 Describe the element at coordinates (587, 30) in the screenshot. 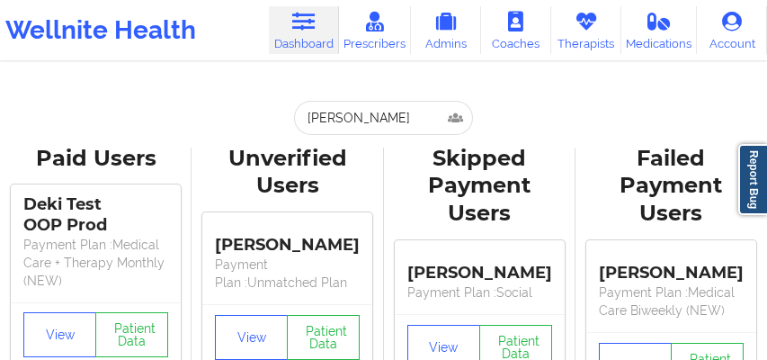

I see `a: Therapists` at that location.